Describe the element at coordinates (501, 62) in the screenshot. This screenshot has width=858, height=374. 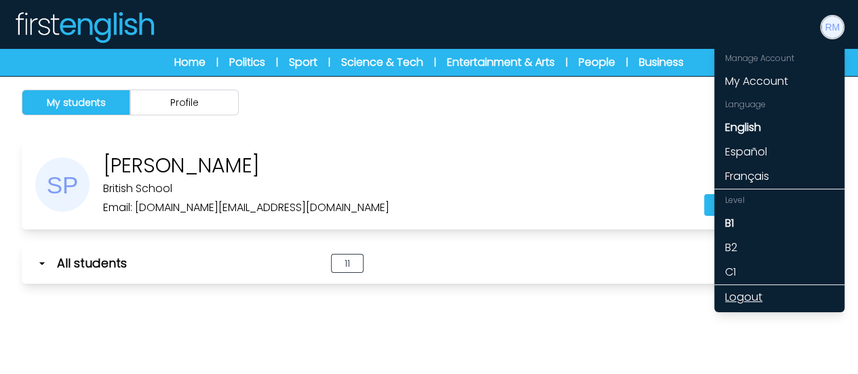
I see `a: Entertainment & Arts` at that location.